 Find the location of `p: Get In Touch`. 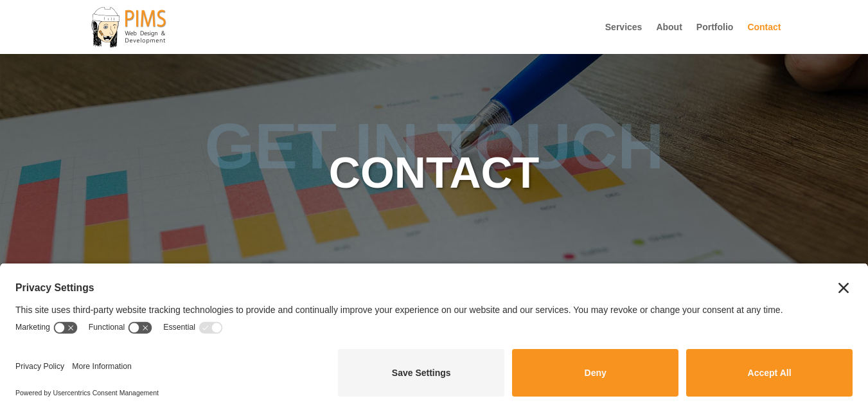

p: Get In Touch is located at coordinates (434, 146).